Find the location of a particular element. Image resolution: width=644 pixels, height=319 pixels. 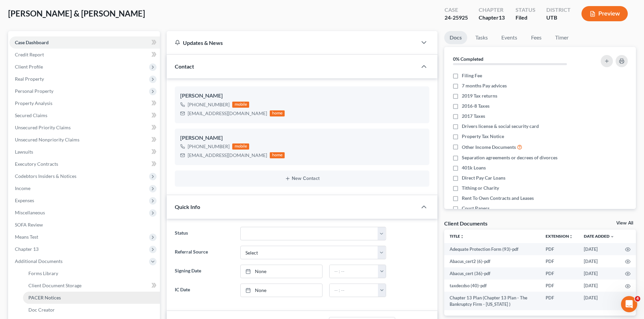

span: Doc Creator is located at coordinates (42, 309).